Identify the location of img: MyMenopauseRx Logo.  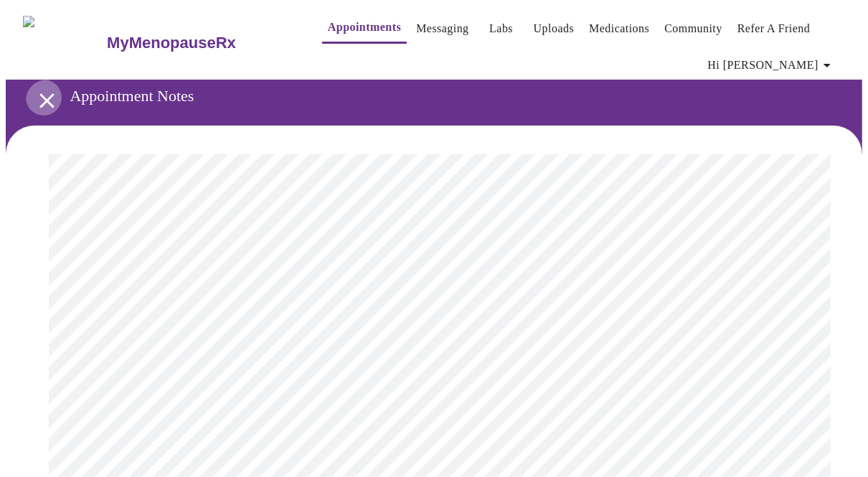
(64, 42).